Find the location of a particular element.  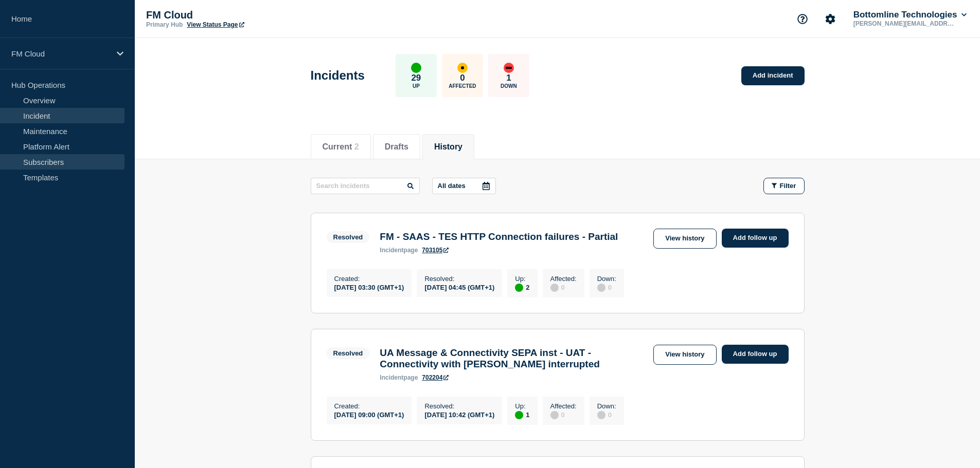

p: 29 is located at coordinates (415, 78).